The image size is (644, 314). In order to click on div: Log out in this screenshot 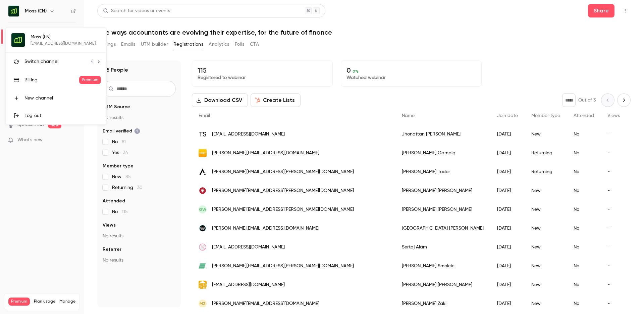, I will do `click(63, 116)`.